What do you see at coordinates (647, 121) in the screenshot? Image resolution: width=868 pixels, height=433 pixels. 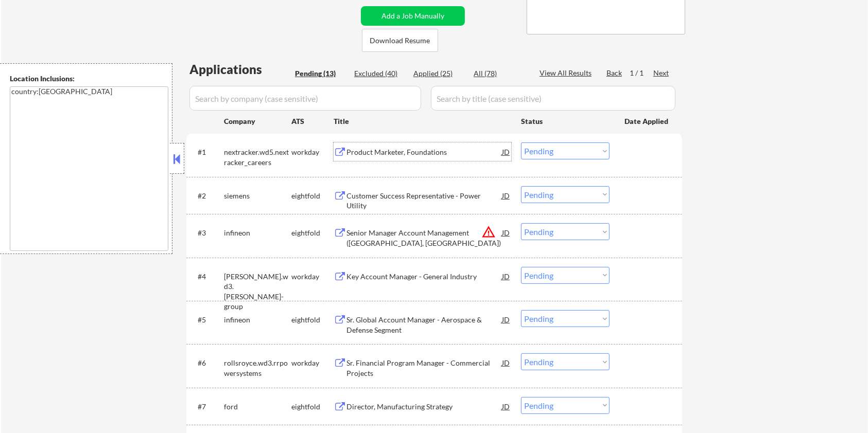 I see `div: Date Applied` at bounding box center [647, 121].